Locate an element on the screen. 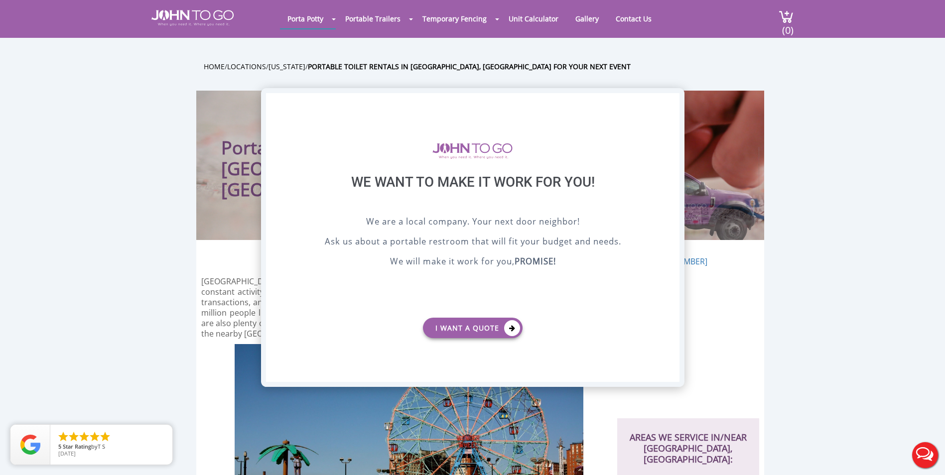 Image resolution: width=945 pixels, height=475 pixels. b: PROMISE! is located at coordinates (534, 261).